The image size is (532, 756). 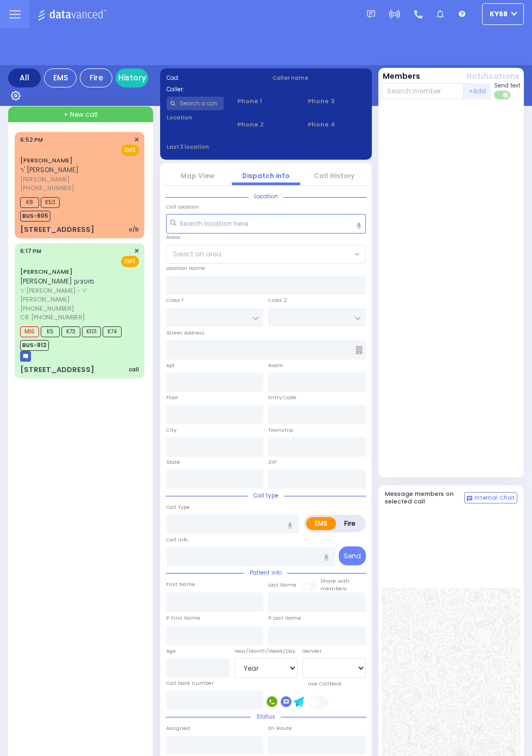 What do you see at coordinates (171, 366) in the screenshot?
I see `label: Apt` at bounding box center [171, 366].